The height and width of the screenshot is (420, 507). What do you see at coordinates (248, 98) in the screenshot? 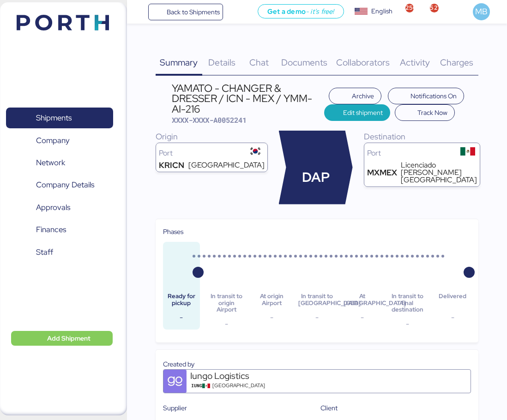
I see `div: YAMATO - CHANGER & DRESSER / ICN - MEX / YMM-AI-216` at bounding box center [248, 98].